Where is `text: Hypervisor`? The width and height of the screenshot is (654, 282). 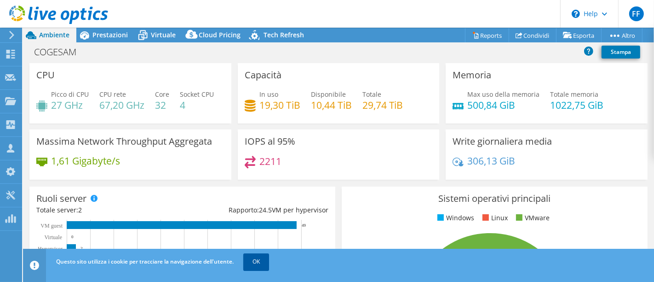
text: Hypervisor is located at coordinates (50, 249).